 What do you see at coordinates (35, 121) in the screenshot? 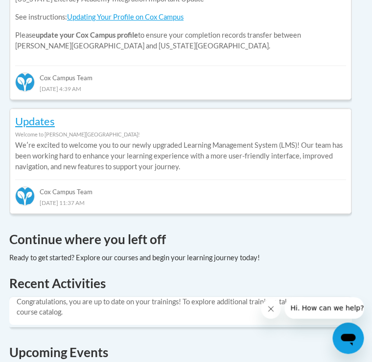
I see `a: Updates` at bounding box center [35, 121].